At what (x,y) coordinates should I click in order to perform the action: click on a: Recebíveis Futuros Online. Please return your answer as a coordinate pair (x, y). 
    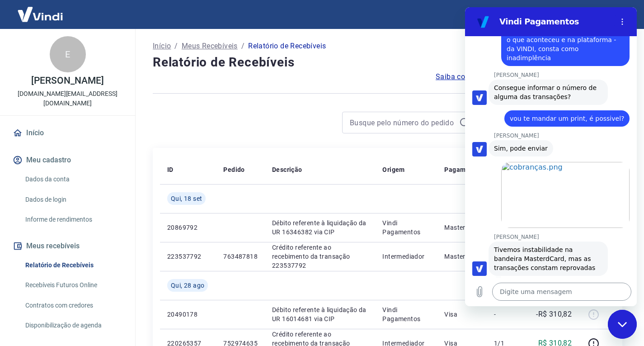
    Looking at the image, I should click on (73, 285).